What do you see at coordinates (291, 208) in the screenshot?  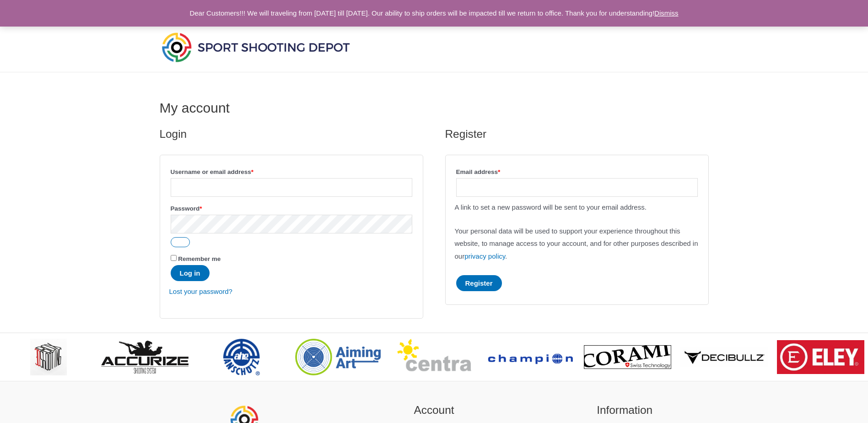 I see `label: Password` at bounding box center [291, 208].